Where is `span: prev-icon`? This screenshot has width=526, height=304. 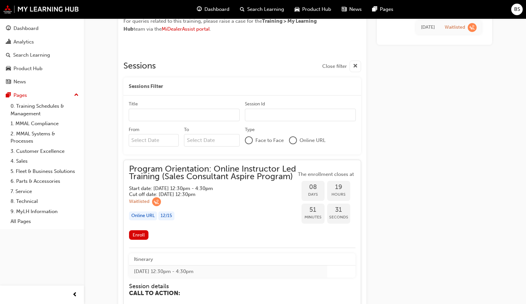
span: prev-icon is located at coordinates (75, 295).